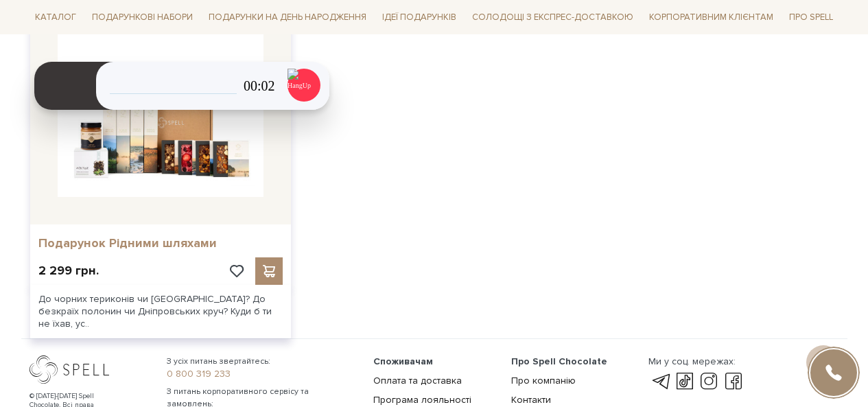 Image resolution: width=868 pixels, height=407 pixels. Describe the element at coordinates (417, 380) in the screenshot. I see `a: Оплата та доставка` at that location.